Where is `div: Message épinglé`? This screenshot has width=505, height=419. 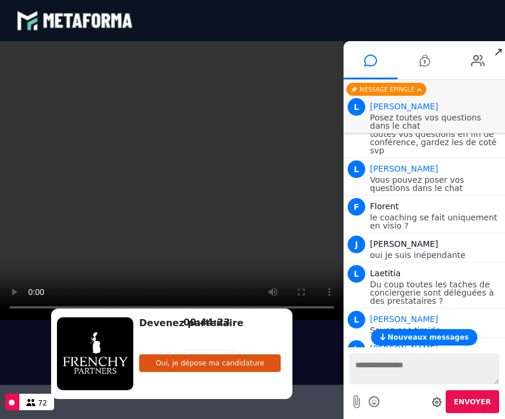 div: Message épinglé is located at coordinates (386, 89).